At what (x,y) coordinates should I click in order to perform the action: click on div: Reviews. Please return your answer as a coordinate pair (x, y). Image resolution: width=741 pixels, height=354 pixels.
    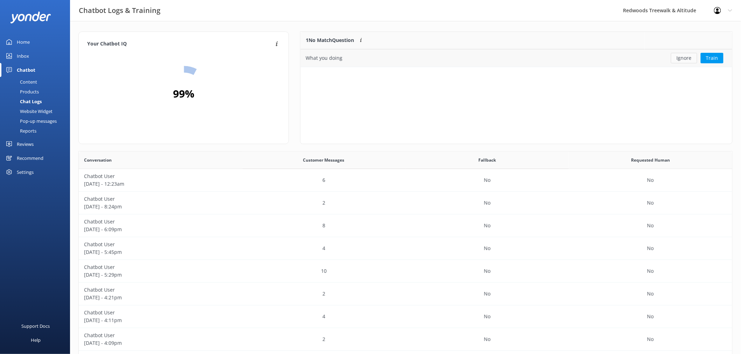
    Looking at the image, I should click on (25, 144).